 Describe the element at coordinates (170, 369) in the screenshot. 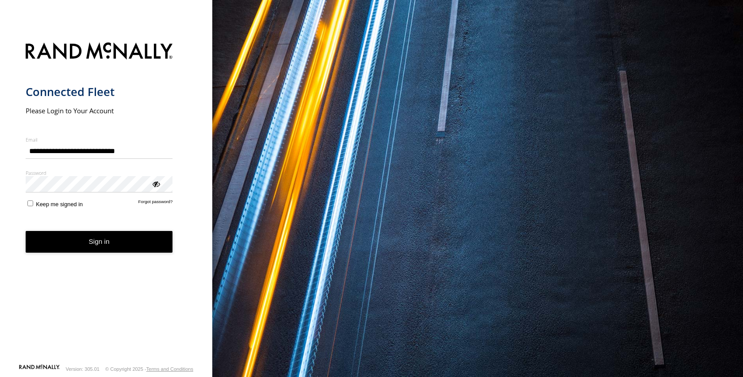

I see `a: Terms and Conditions` at that location.